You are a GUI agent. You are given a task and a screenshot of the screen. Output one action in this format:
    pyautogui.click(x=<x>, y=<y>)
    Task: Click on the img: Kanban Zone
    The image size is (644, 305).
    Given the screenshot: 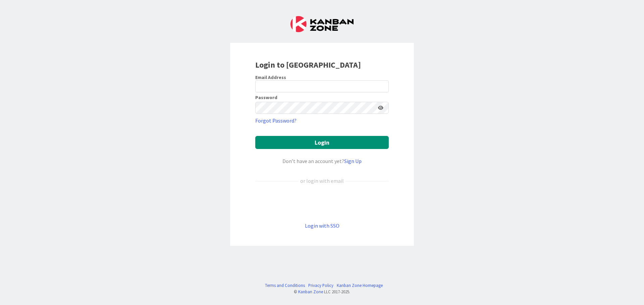 What is the action you would take?
    pyautogui.click(x=322, y=24)
    